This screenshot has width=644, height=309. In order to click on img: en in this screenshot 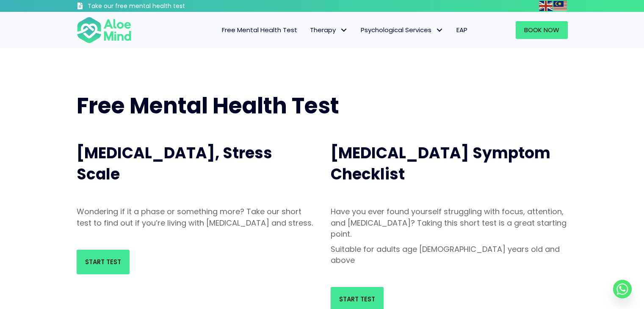, I will do `click(546, 6)`.